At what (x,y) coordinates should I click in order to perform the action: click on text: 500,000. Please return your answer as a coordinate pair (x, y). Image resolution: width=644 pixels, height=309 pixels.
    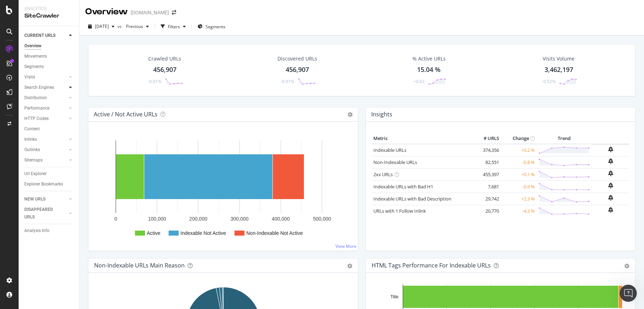
    Looking at the image, I should click on (322, 219).